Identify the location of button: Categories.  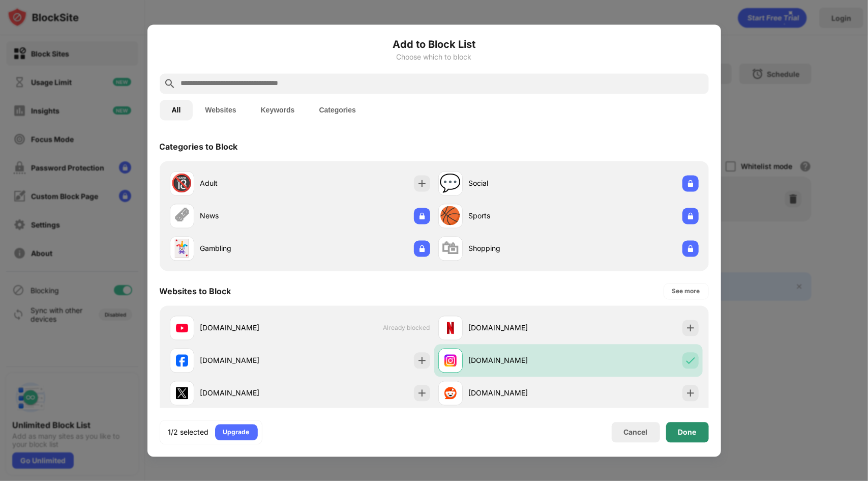
(338, 110).